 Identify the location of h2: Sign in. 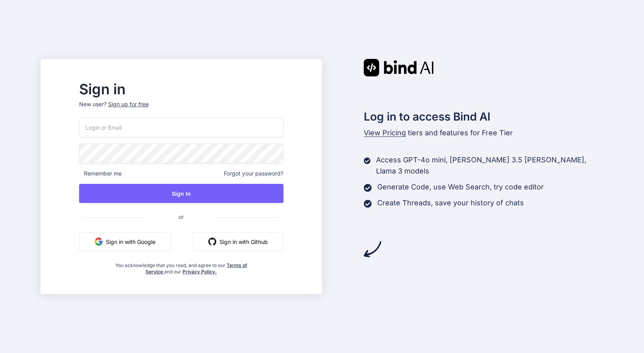
(181, 89).